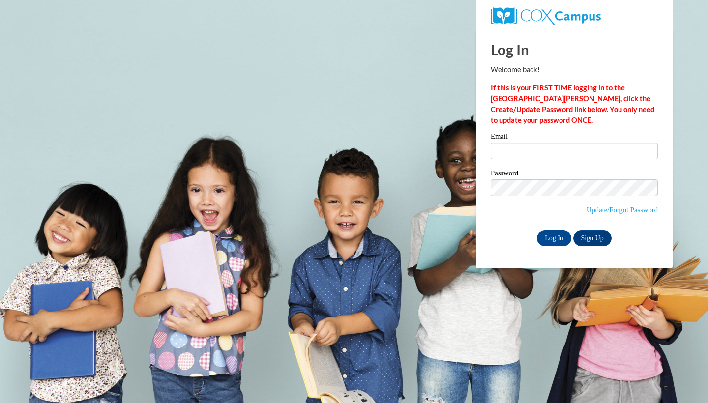 Image resolution: width=708 pixels, height=403 pixels. Describe the element at coordinates (574, 49) in the screenshot. I see `h1: Log In` at that location.